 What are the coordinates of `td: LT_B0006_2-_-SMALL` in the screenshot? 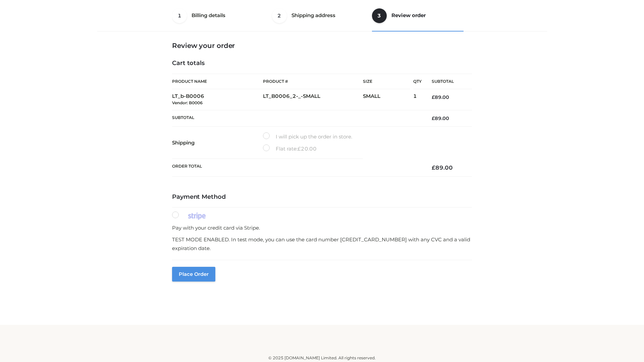 It's located at (313, 99).